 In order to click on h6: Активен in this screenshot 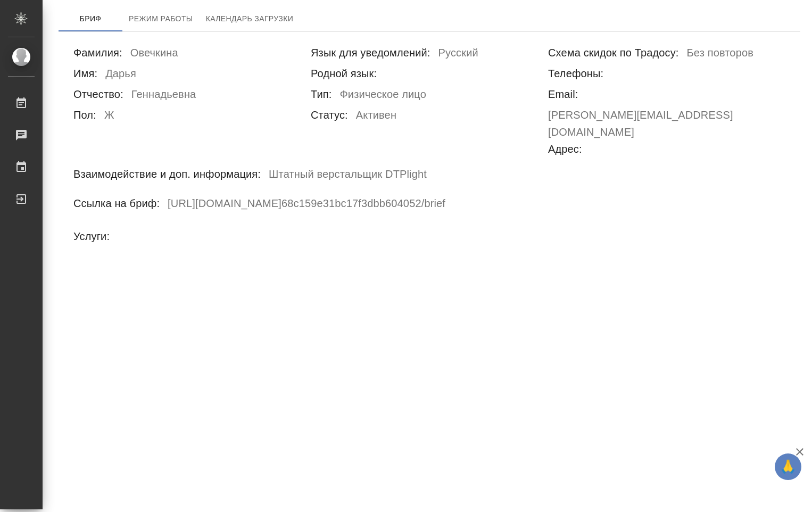, I will do `click(376, 116)`.